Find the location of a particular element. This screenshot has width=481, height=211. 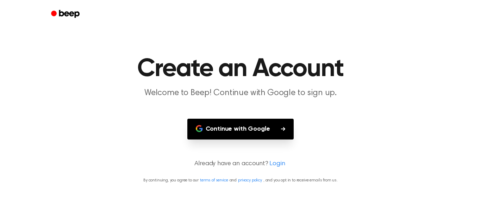

a: terms of service is located at coordinates (214, 180).